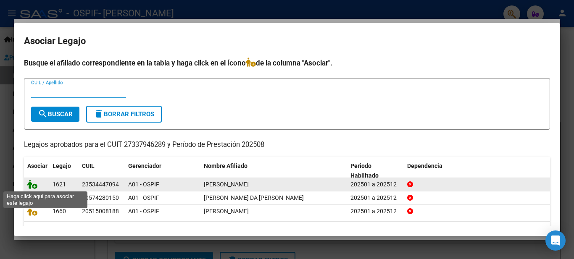 The image size is (574, 259). I want to click on div: 20515008188, so click(100, 211).